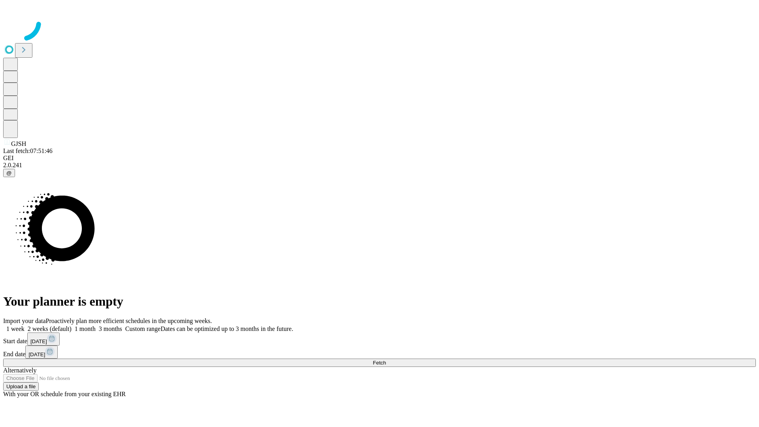 The width and height of the screenshot is (759, 427). I want to click on span: GJSH, so click(19, 144).